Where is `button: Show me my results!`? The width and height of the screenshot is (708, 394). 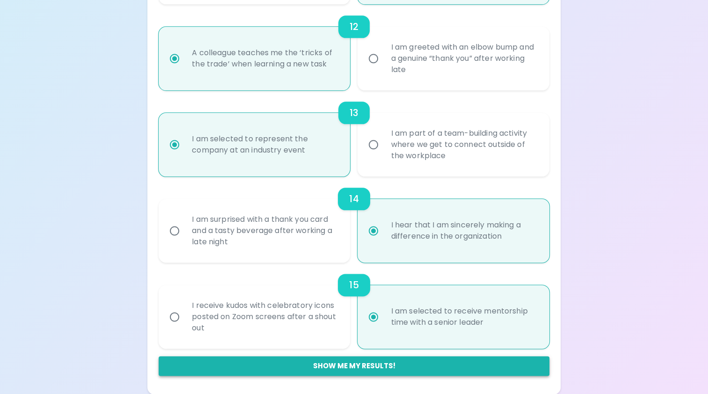
button: Show me my results! is located at coordinates (354, 366).